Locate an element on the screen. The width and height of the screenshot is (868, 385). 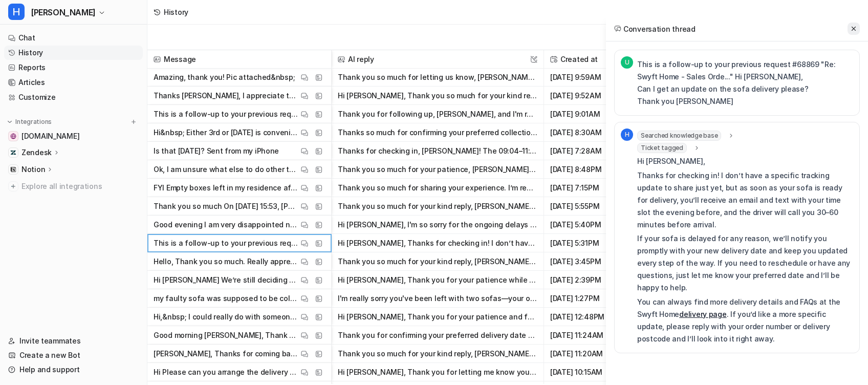
button: Thank you so much for sharing your experience. I’m really sorry the delivery team left packaging ... is located at coordinates (437, 188).